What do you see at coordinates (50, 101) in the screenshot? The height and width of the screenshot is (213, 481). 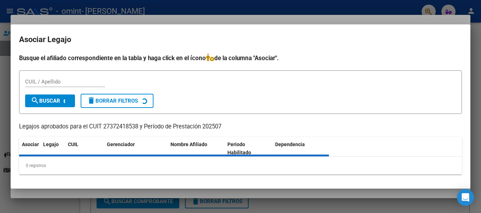 I see `button: Buscar` at bounding box center [50, 101].